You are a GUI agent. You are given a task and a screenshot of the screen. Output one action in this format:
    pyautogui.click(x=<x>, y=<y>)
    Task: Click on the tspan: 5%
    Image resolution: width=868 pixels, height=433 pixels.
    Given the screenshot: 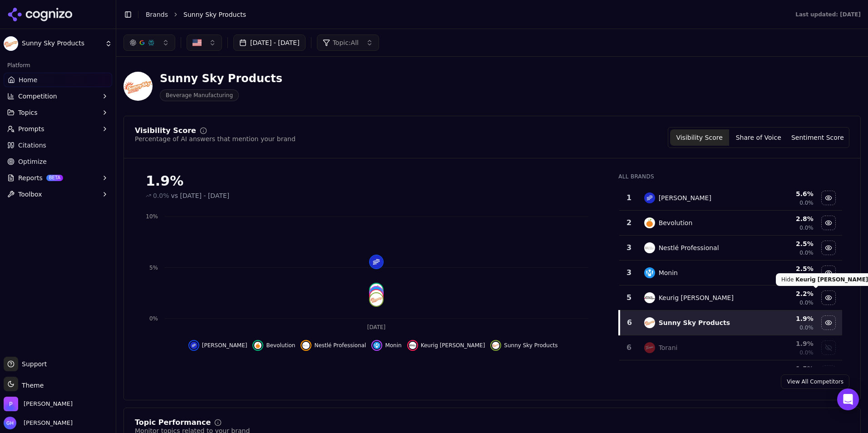 What is the action you would take?
    pyautogui.click(x=153, y=267)
    